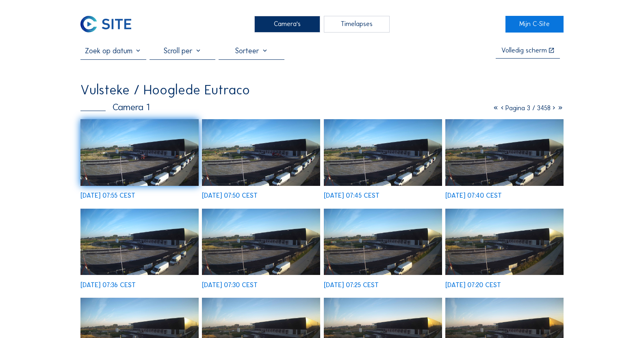 The image size is (644, 338). I want to click on div: Volledig scherm, so click(524, 51).